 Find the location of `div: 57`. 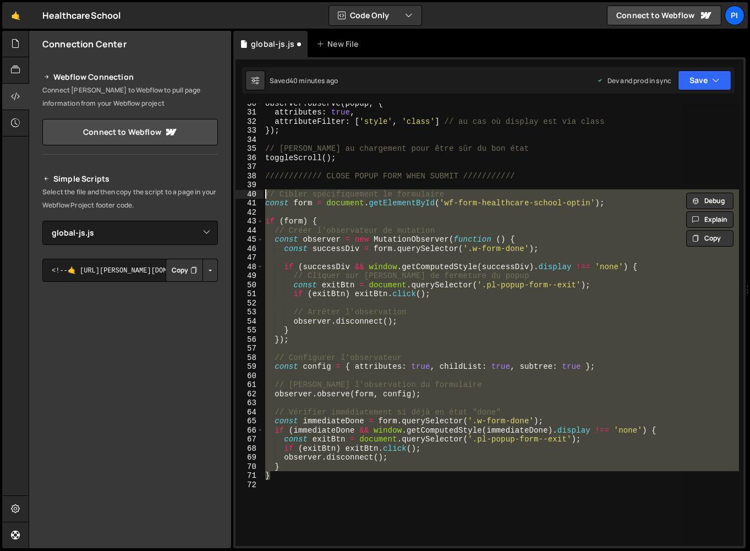

div: 57 is located at coordinates (249, 348).